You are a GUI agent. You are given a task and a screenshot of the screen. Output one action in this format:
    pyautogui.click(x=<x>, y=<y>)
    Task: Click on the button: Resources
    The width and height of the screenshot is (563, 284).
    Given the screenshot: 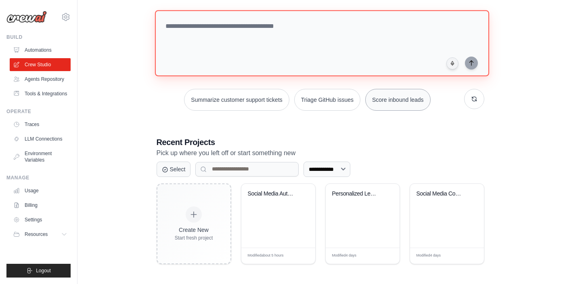 What is the action you would take?
    pyautogui.click(x=40, y=234)
    